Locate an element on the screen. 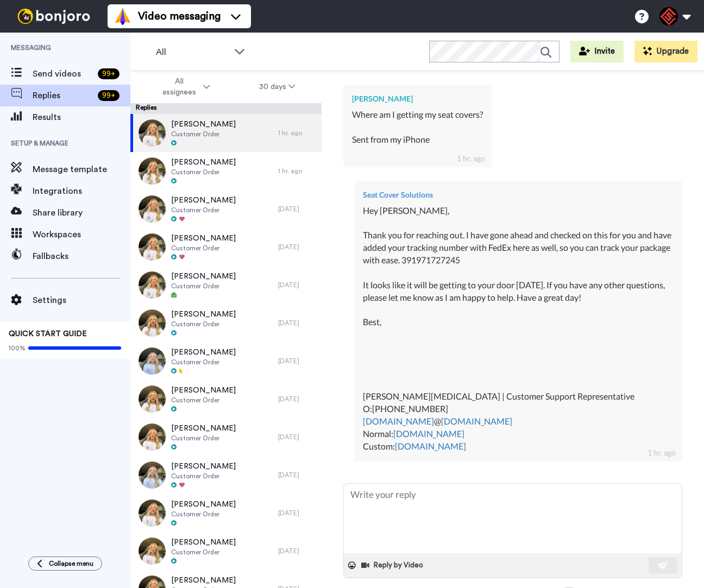 This screenshot has height=588, width=704. span: Message template is located at coordinates (82, 170).